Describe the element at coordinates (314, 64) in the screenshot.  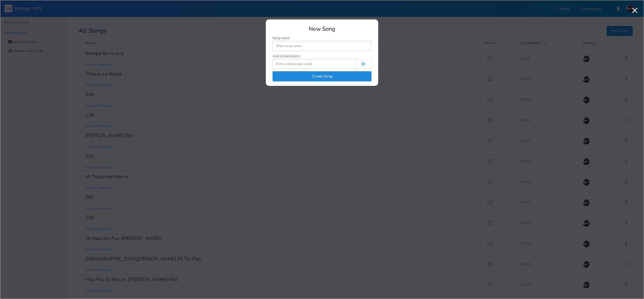
I see `input: Enter collaborator email` at that location.